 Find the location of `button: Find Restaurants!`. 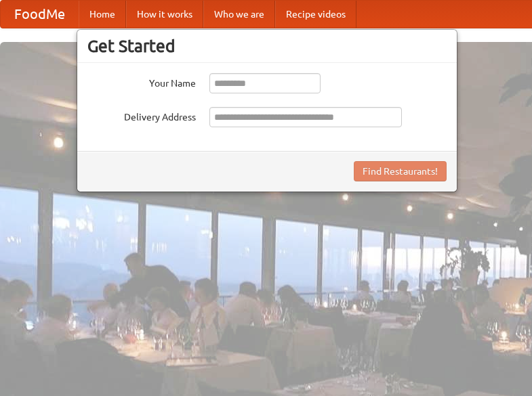

button: Find Restaurants! is located at coordinates (400, 171).